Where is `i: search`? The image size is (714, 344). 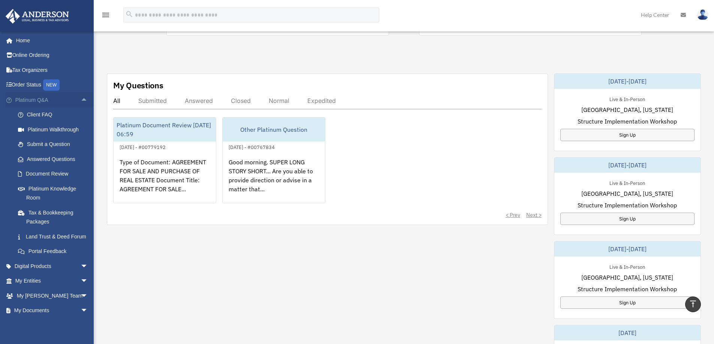
i: search is located at coordinates (129, 14).